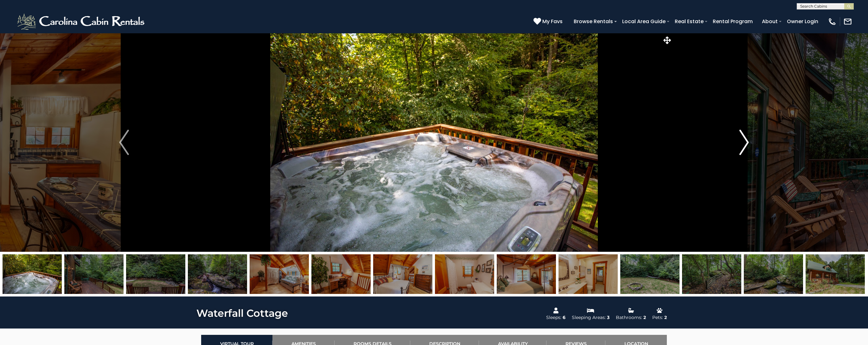 Image resolution: width=868 pixels, height=345 pixels. What do you see at coordinates (526, 274) in the screenshot?
I see `img: 163266590` at bounding box center [526, 274].